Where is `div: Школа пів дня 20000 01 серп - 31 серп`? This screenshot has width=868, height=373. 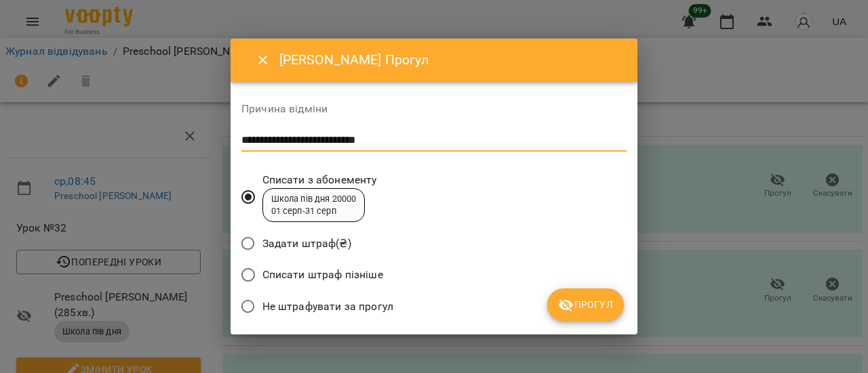 div: Школа пів дня 20000 01 серп - 31 серп is located at coordinates (314, 205).